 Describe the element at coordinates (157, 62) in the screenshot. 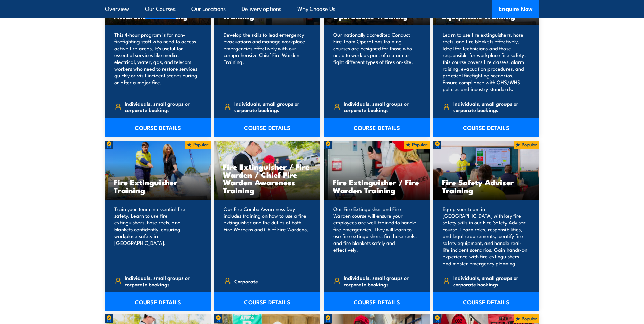

I see `p: This 4-hour program is for non-firefighting staff who need to access active fire areas. It's usef...` at that location.